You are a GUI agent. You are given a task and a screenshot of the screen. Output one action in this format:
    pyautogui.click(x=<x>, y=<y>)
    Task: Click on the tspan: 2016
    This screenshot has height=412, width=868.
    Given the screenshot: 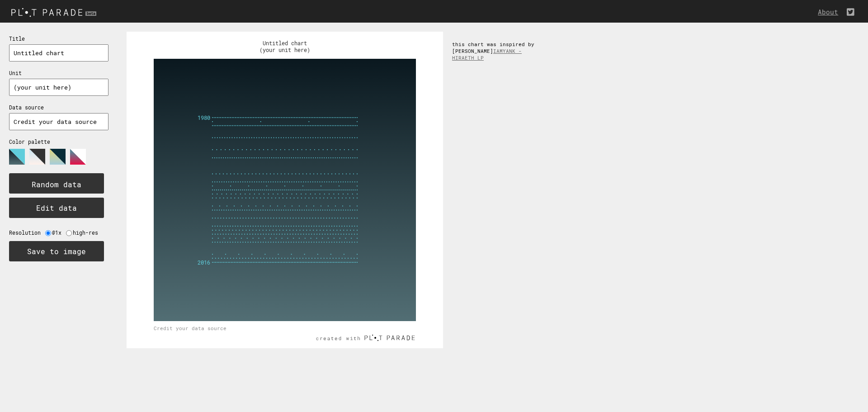 What is the action you would take?
    pyautogui.click(x=204, y=262)
    